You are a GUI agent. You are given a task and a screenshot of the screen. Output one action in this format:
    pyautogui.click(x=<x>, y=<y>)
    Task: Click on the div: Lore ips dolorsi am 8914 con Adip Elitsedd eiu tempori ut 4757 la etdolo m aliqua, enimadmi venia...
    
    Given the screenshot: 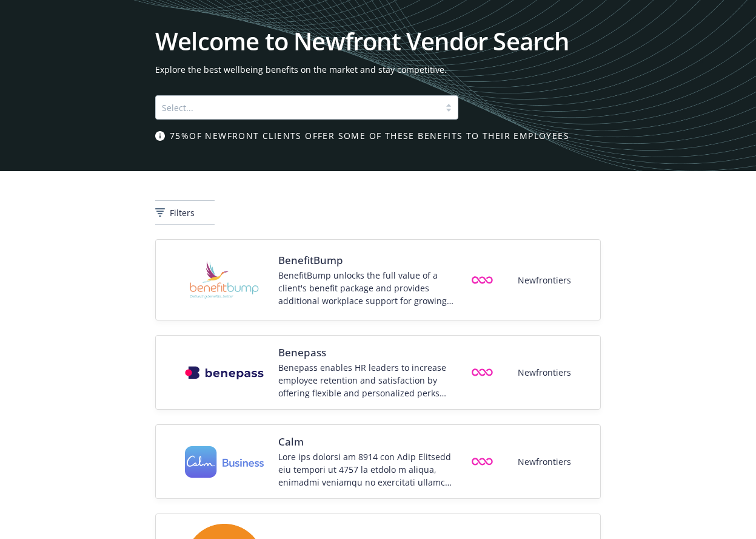 What is the action you would take?
    pyautogui.click(x=366, y=469)
    